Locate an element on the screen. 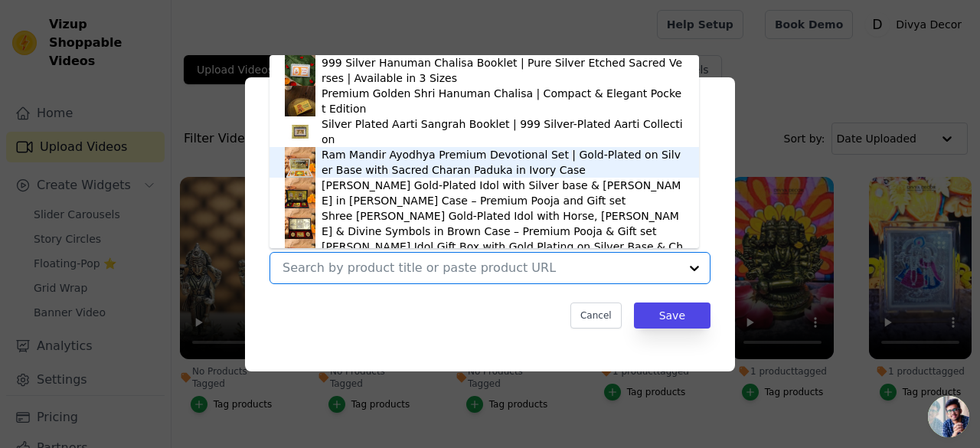 The height and width of the screenshot is (448, 980). div: Premium Golden Shri Hanuman Chalisa | Compact & Elegant Pocket Edition is located at coordinates (502, 101).